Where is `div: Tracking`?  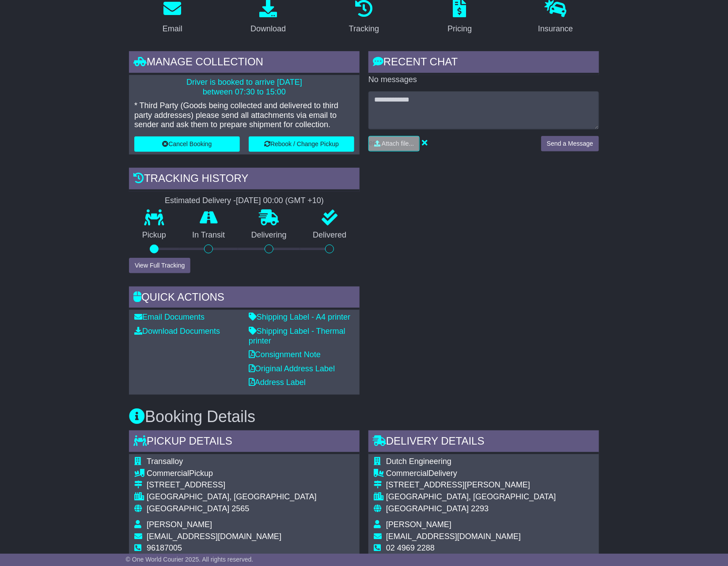 div: Tracking is located at coordinates (364, 29).